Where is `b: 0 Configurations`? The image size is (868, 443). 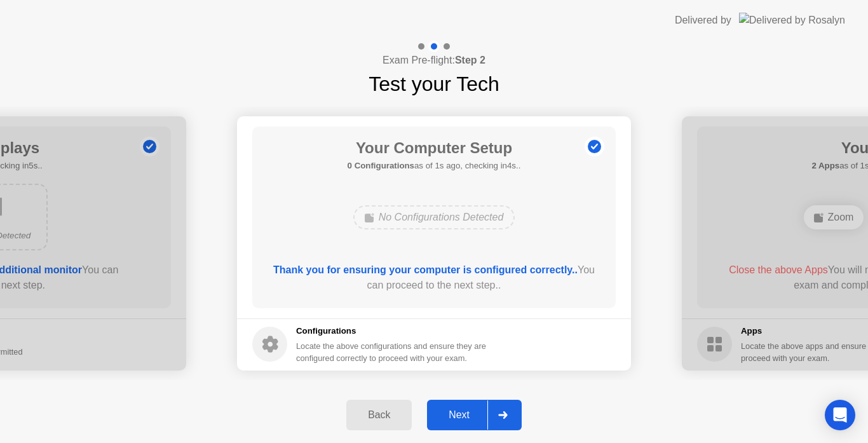 b: 0 Configurations is located at coordinates (381, 165).